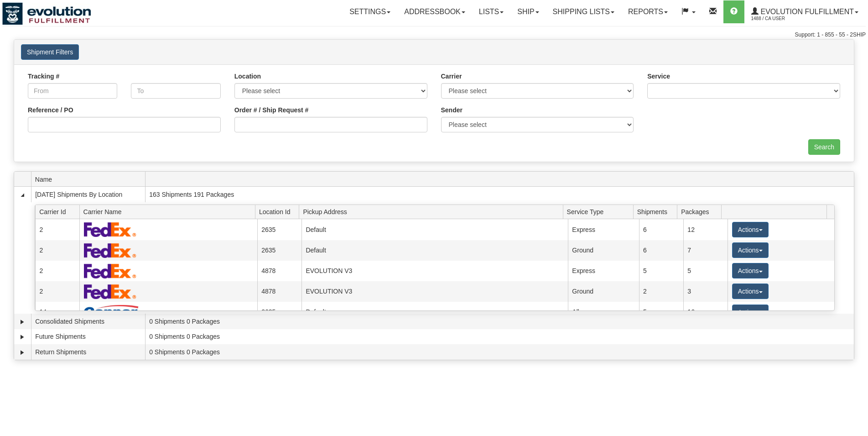 The image size is (868, 436). I want to click on a: Settings, so click(370, 11).